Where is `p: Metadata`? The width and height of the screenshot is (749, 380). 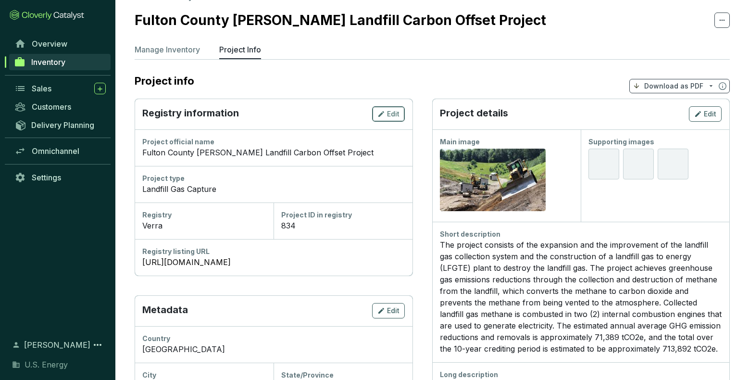 p: Metadata is located at coordinates (165, 311).